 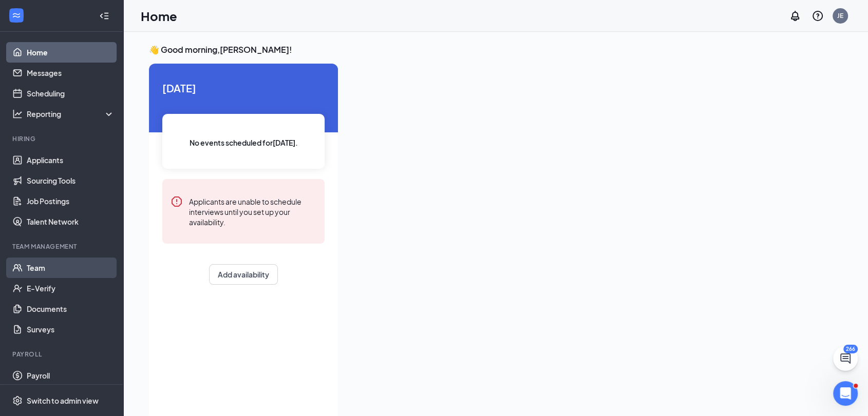 I want to click on div: 266, so click(x=850, y=349).